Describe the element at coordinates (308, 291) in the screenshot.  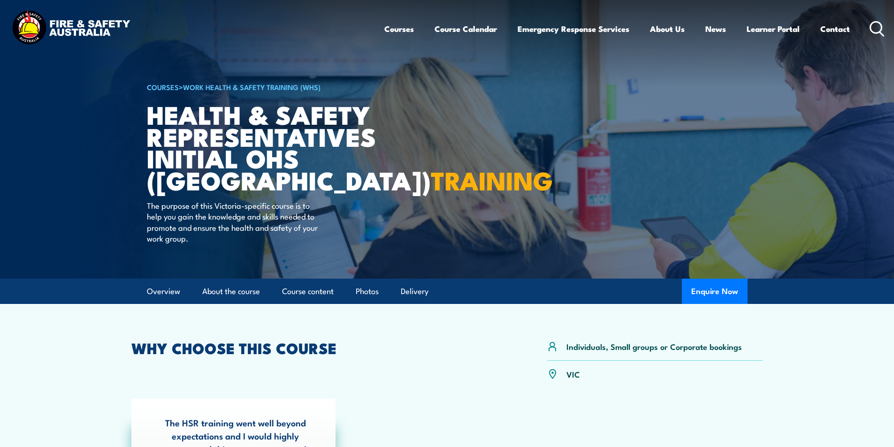
I see `a: Course content` at that location.